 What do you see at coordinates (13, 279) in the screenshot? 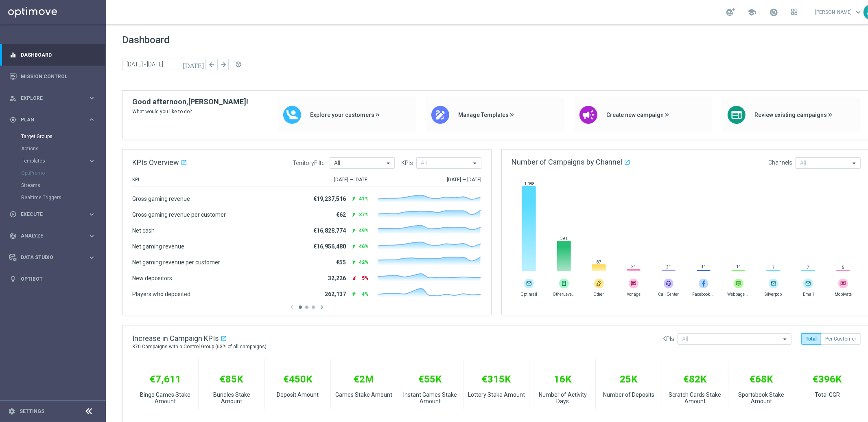
I see `i: lightbulb` at bounding box center [13, 279].